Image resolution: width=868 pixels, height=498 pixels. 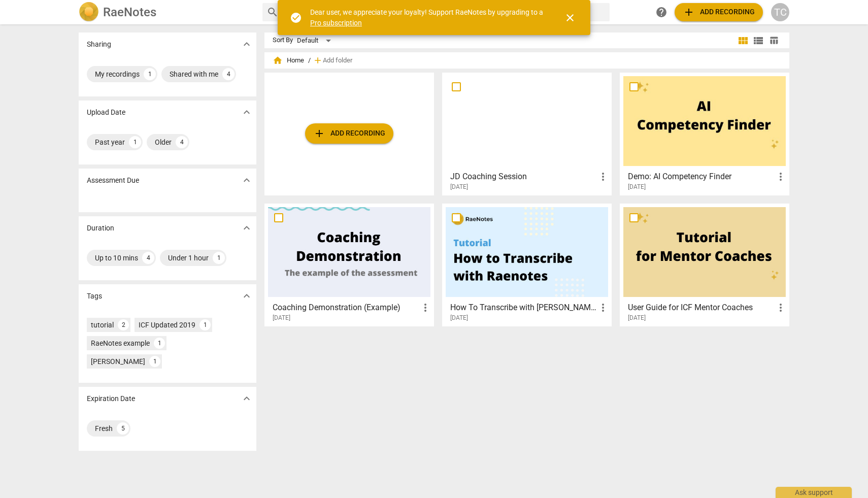 I want to click on a: LogoRaeNotes, so click(x=167, y=12).